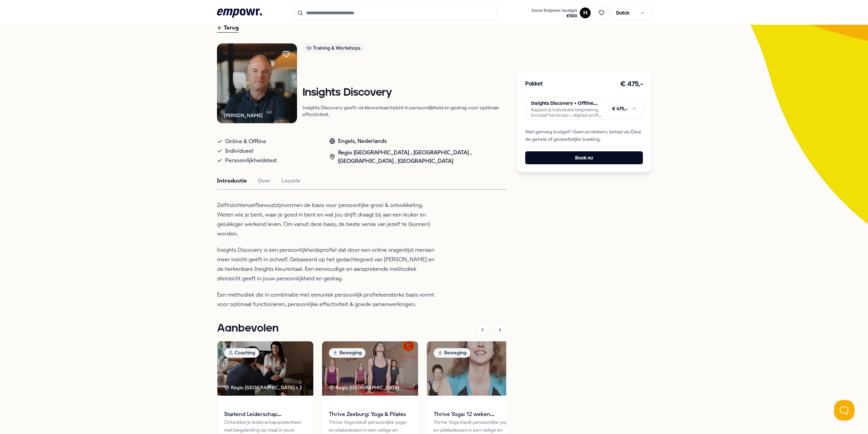 The image size is (868, 434). What do you see at coordinates (475, 414) in the screenshot?
I see `span: Thrive Yoga: 12 weken zwangerschapsyoga` at bounding box center [475, 414].